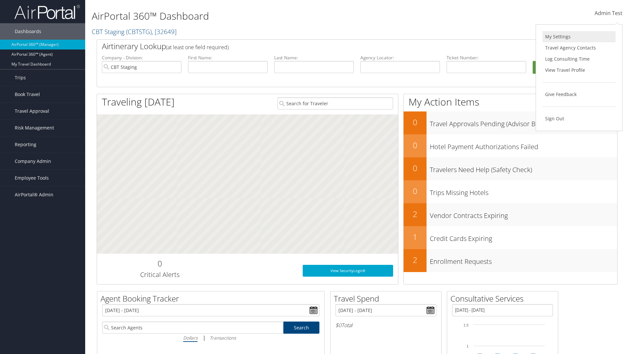 The height and width of the screenshot is (354, 629). I want to click on span: AirPortal® Admin, so click(34, 195).